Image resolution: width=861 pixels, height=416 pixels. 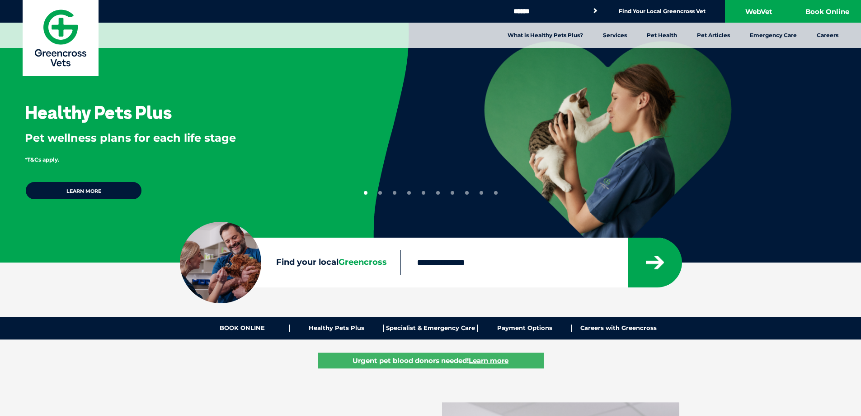 What do you see at coordinates (98, 112) in the screenshot?
I see `h3: Healthy Pets Plus` at bounding box center [98, 112].